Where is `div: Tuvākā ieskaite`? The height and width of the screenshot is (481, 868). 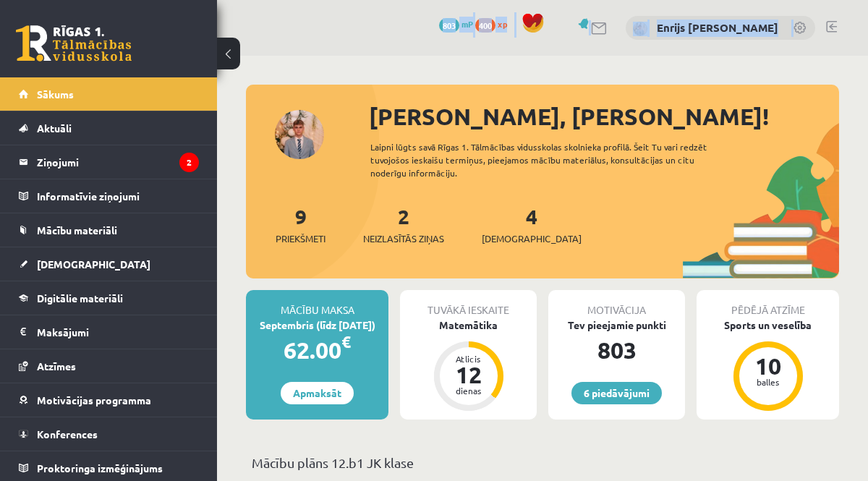 div: Tuvākā ieskaite is located at coordinates (469, 304).